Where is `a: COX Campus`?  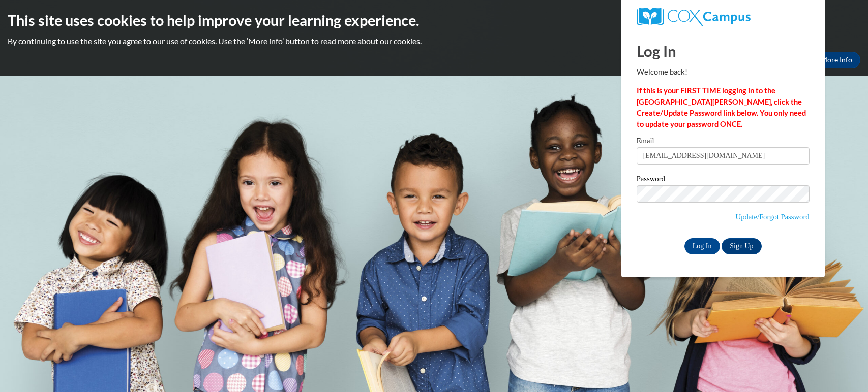 a: COX Campus is located at coordinates (723, 17).